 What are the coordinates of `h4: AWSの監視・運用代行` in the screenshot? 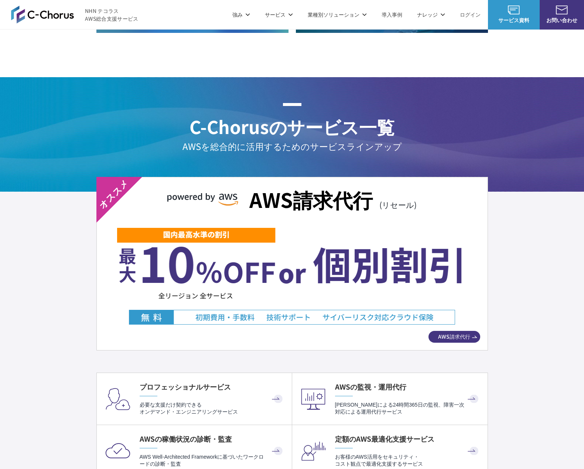 It's located at (407, 387).